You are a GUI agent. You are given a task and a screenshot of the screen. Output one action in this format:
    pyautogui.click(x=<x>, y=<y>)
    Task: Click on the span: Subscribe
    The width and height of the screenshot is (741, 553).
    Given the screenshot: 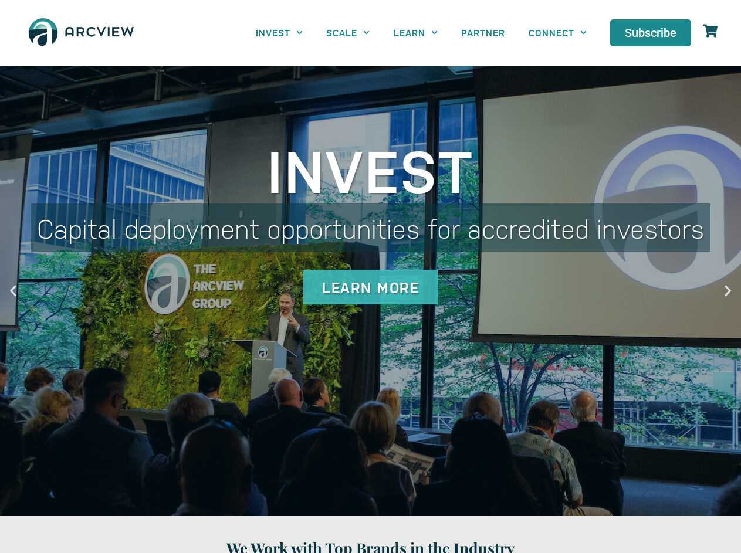 What is the action you would take?
    pyautogui.click(x=651, y=33)
    